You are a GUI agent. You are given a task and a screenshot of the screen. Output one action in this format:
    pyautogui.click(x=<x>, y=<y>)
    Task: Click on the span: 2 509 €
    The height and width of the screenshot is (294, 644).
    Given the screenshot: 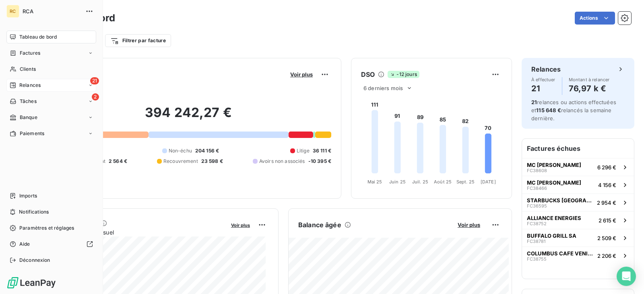 What is the action you would take?
    pyautogui.click(x=607, y=238)
    